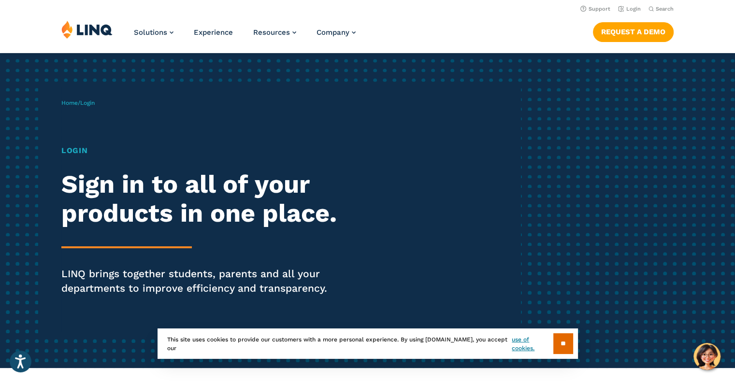  Describe the element at coordinates (87, 103) in the screenshot. I see `span: Login` at that location.